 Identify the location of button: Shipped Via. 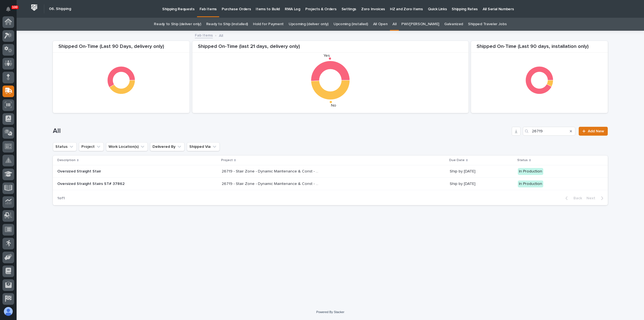
(203, 147).